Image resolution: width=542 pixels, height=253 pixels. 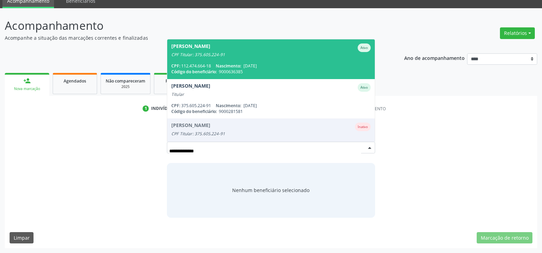 I want to click on span: 9000636385, so click(x=231, y=72).